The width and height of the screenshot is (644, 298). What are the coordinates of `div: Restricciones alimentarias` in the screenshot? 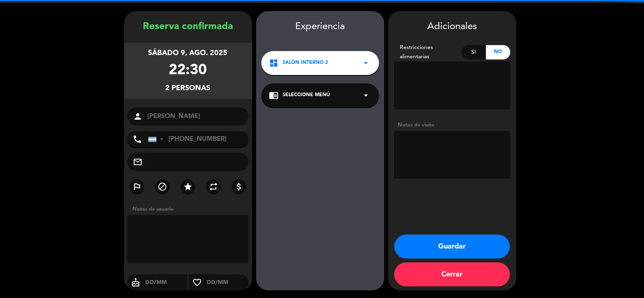 It's located at (429, 52).